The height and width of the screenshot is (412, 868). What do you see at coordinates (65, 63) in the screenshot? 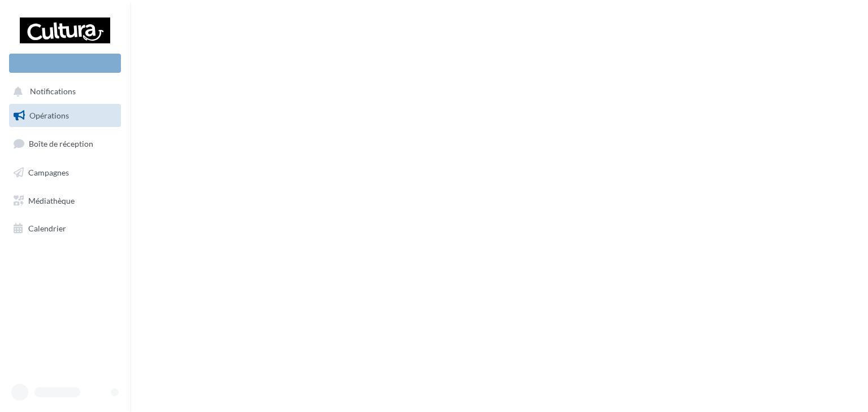
I see `div: Nouvelle campagne` at bounding box center [65, 63].